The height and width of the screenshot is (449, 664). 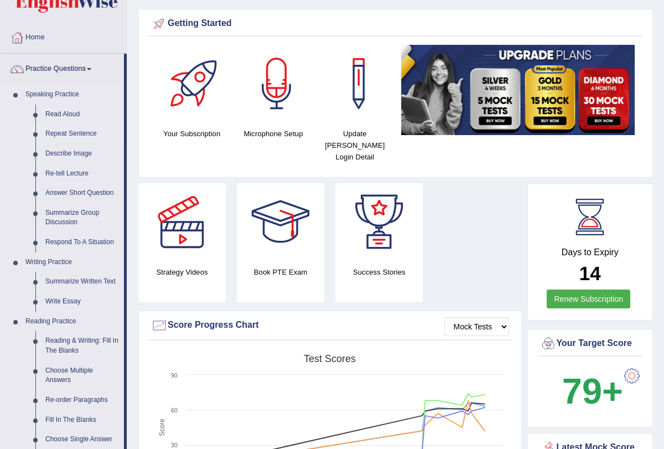 What do you see at coordinates (162, 427) in the screenshot?
I see `tspan: Score` at bounding box center [162, 427].